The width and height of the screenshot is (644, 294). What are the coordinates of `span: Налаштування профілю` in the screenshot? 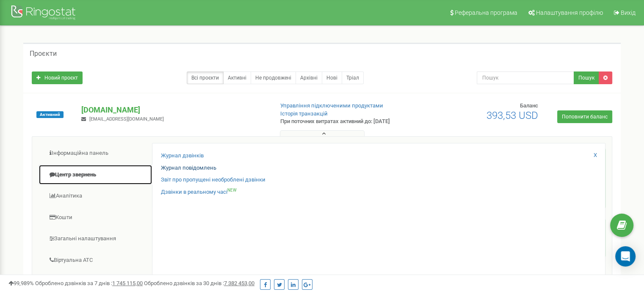 It's located at (570, 13).